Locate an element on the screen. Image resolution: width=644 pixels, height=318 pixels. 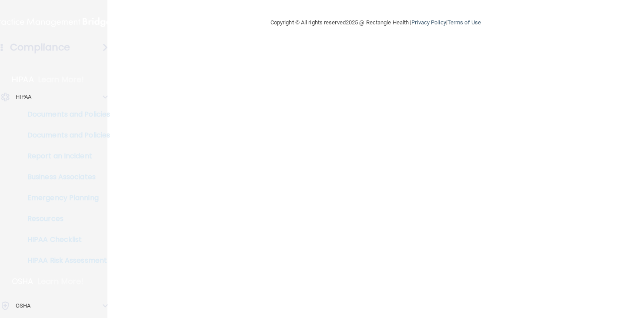
a: Terms of Use is located at coordinates (464, 22).